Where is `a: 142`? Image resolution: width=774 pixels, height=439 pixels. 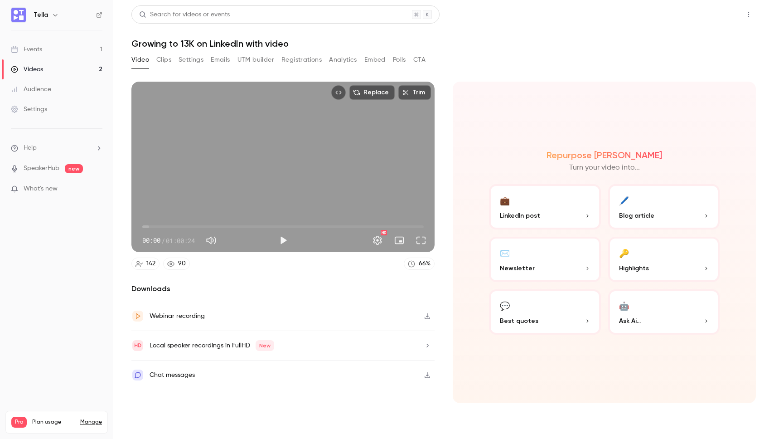
a: 142 is located at coordinates (146, 263).